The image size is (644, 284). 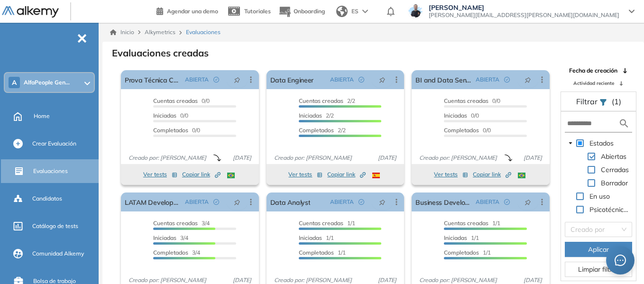 What do you see at coordinates (376, 176) in the screenshot?
I see `img: ESP` at bounding box center [376, 176].